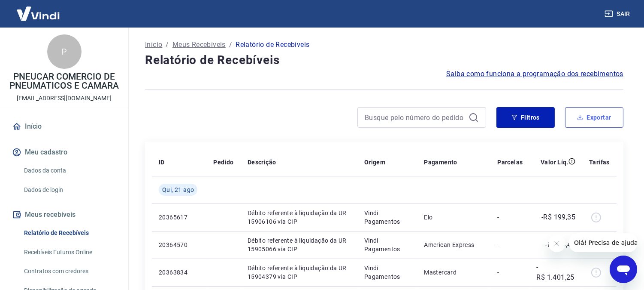 The width and height of the screenshot is (644, 290). I want to click on p: 20365617, so click(179, 217).